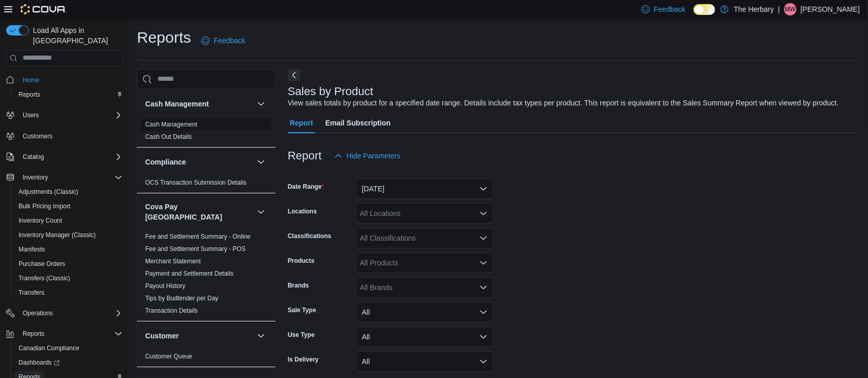 This screenshot has width=868, height=378. What do you see at coordinates (40, 221) in the screenshot?
I see `a: Inventory Count` at bounding box center [40, 221].